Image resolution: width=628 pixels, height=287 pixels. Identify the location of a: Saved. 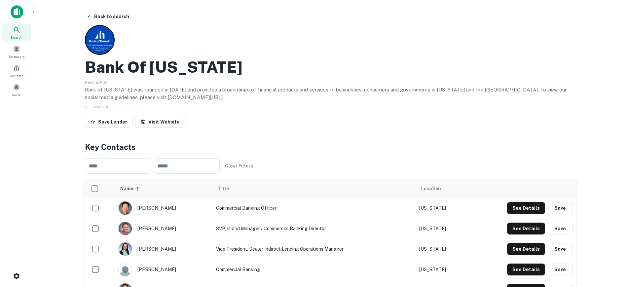
(17, 90).